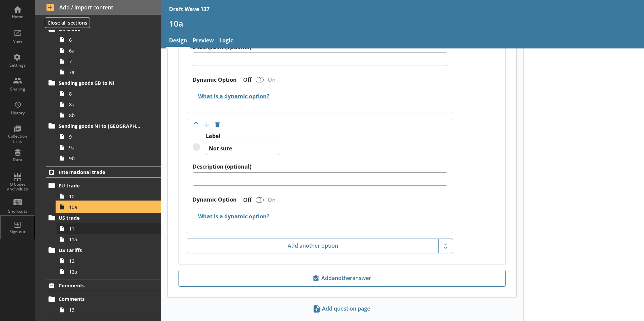 The image size is (644, 321). I want to click on a: 10a, so click(109, 207).